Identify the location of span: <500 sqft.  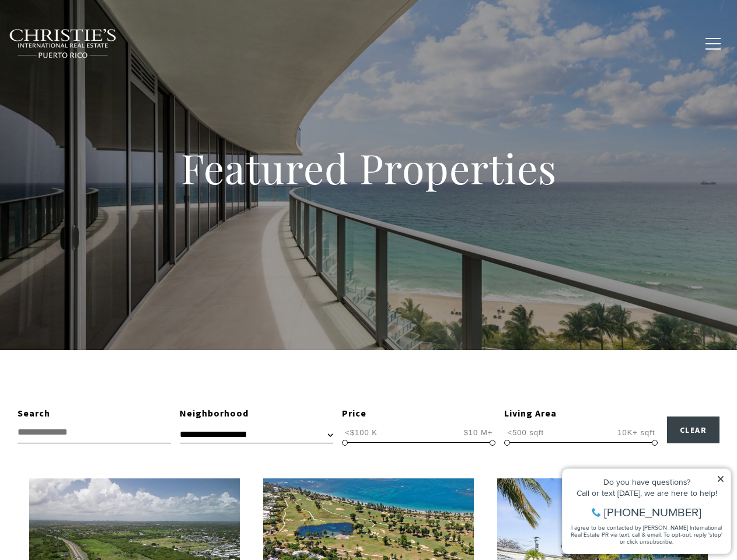
(525, 432).